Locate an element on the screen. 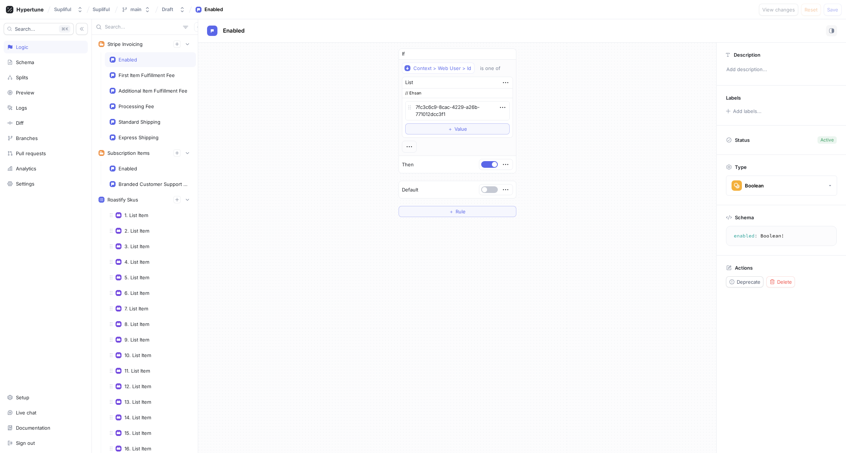 The image size is (846, 453). div: Supliful is located at coordinates (63, 9).